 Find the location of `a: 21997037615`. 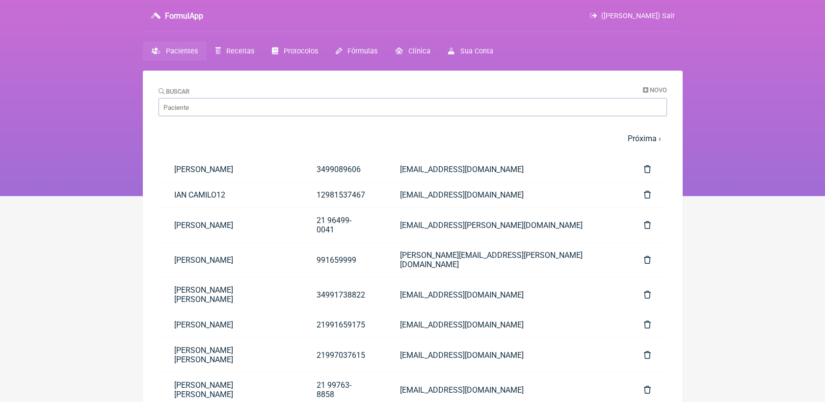

a: 21997037615 is located at coordinates (342, 355).